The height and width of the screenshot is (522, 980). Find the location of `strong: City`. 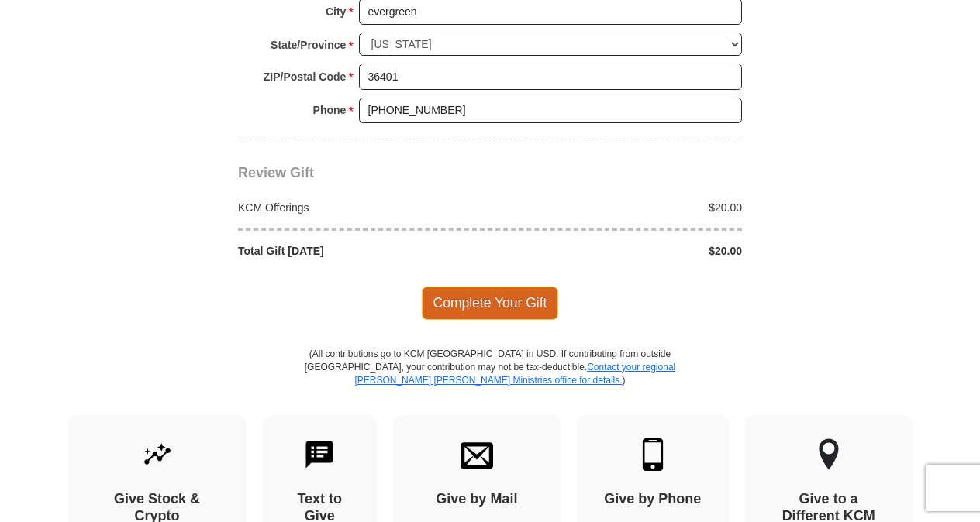

strong: City is located at coordinates (336, 12).